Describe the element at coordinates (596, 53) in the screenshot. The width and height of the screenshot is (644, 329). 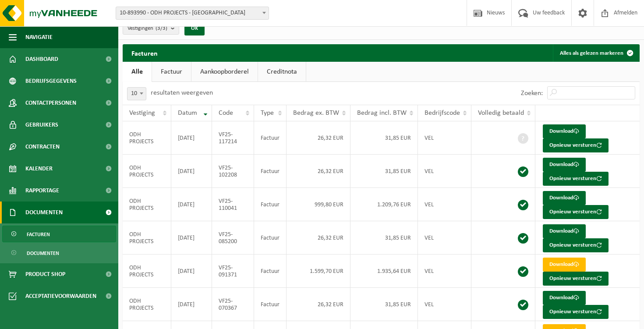
I see `button: Alles als gelezen markeren` at that location.